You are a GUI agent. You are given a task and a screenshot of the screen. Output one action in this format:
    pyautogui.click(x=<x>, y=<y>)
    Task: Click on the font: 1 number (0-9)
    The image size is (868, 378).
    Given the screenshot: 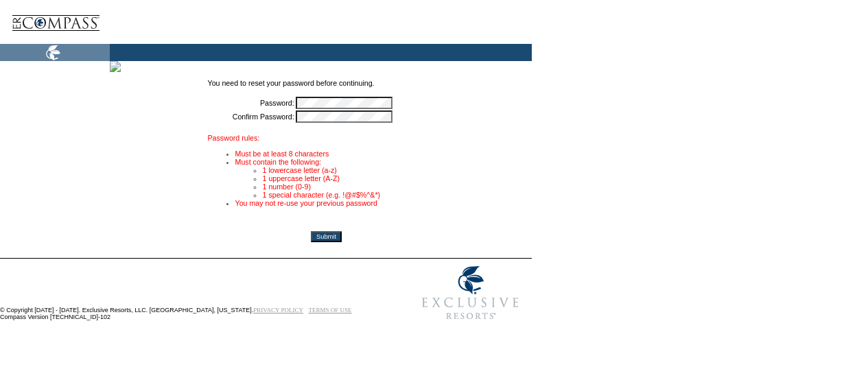 What is the action you would take?
    pyautogui.click(x=287, y=187)
    